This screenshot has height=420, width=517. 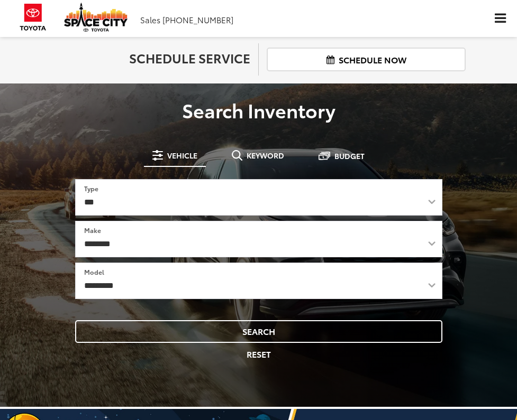 What do you see at coordinates (365, 59) in the screenshot?
I see `a: Schedule Now` at bounding box center [365, 59].